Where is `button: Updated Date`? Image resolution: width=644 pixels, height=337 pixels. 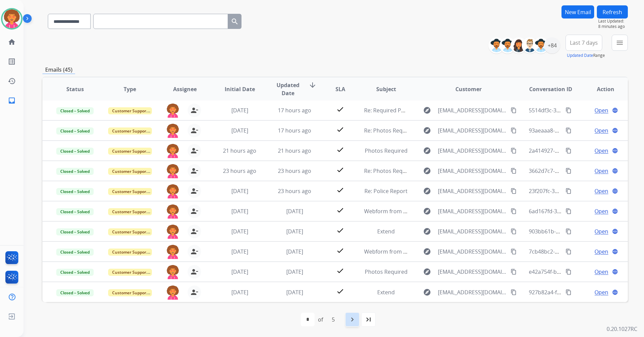 button: Updated Date is located at coordinates (580, 56).